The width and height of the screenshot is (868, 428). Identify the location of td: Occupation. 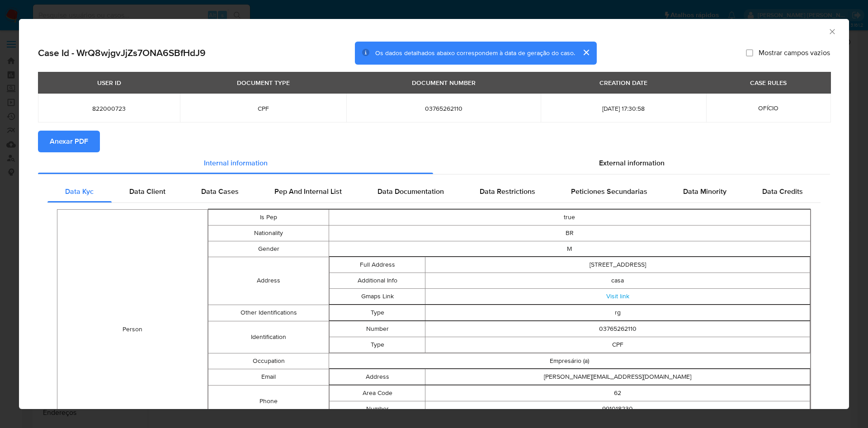
(269, 360).